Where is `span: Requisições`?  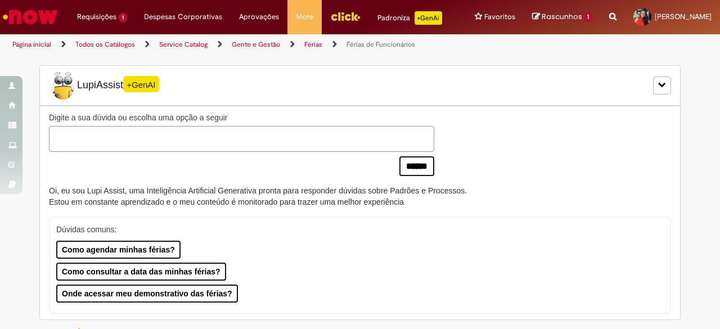
span: Requisições is located at coordinates (97, 17).